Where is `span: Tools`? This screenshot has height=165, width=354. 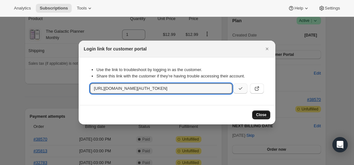
span: Tools is located at coordinates (82, 8).